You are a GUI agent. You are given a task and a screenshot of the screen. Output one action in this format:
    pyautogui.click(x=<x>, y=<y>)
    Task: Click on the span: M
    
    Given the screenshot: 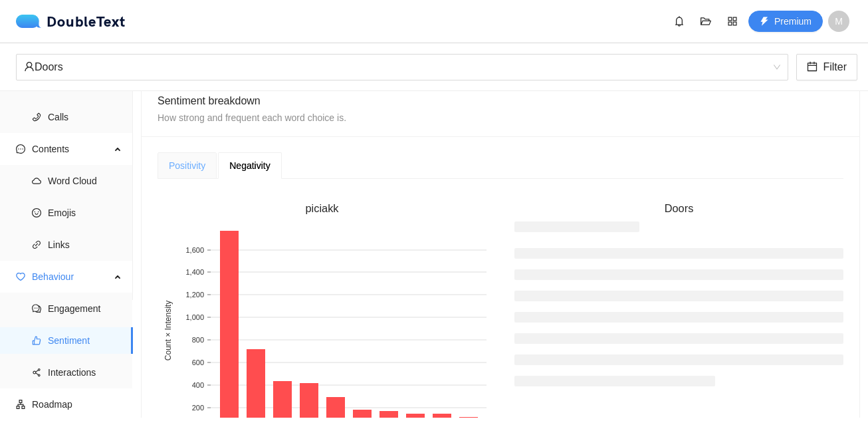 What is the action you would take?
    pyautogui.click(x=839, y=22)
    